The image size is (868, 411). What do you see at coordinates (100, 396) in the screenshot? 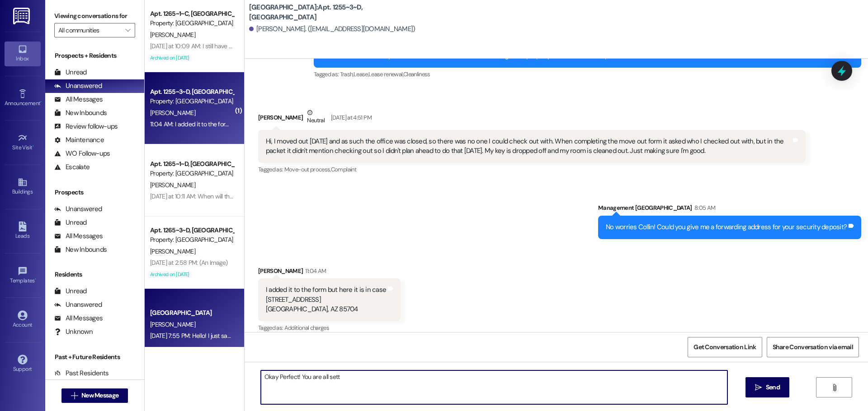
I see `span: New Message` at bounding box center [100, 396].